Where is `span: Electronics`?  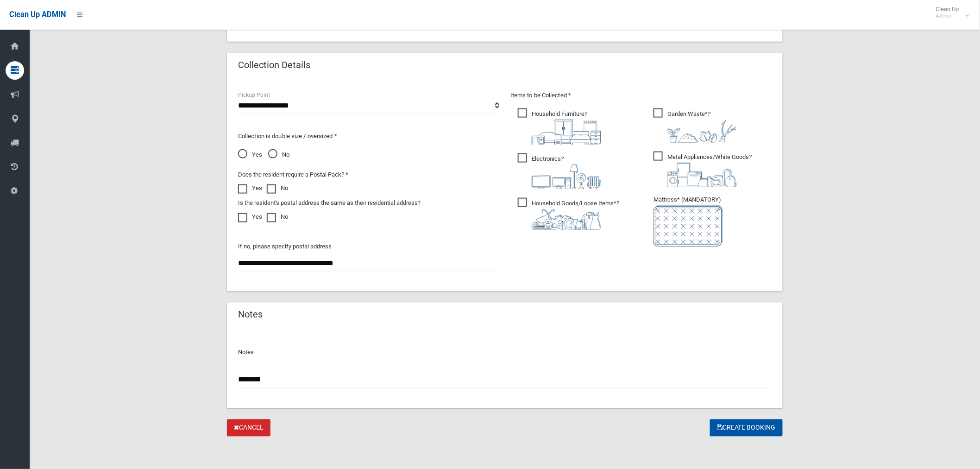
span: Electronics is located at coordinates (560, 171).